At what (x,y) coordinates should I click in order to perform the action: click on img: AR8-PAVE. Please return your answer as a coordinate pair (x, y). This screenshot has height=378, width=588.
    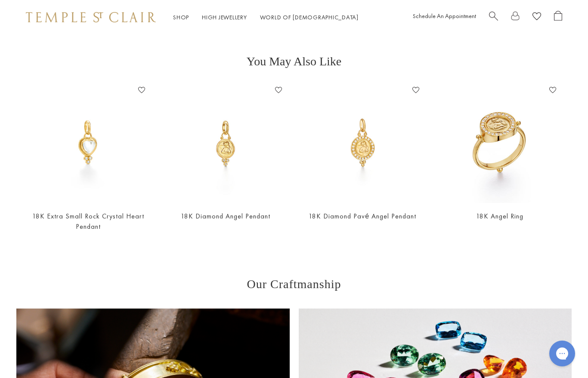
    Looking at the image, I should click on (500, 143).